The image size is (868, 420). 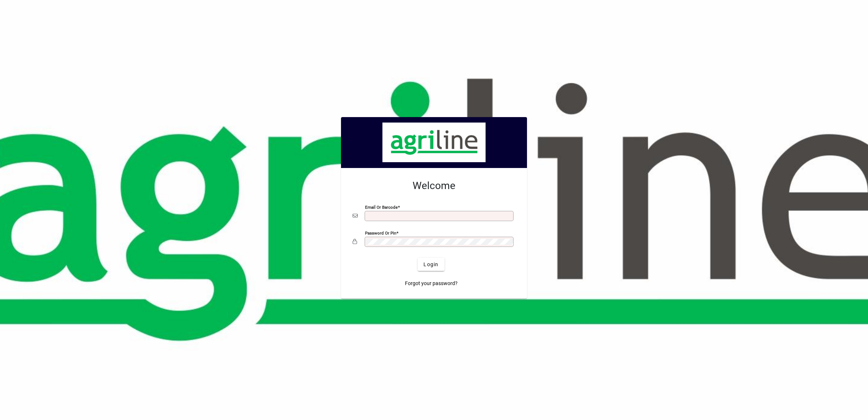 I want to click on h2: Welcome, so click(x=434, y=186).